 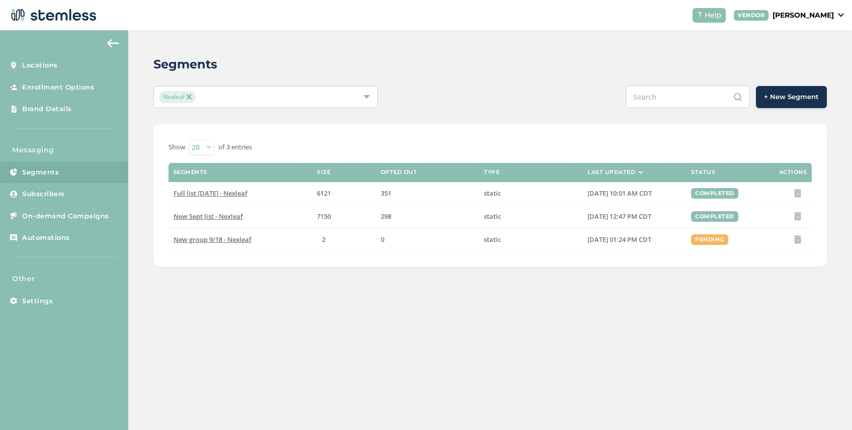 I want to click on label: 07/03/2025 10:01 AM CDT, so click(x=634, y=193).